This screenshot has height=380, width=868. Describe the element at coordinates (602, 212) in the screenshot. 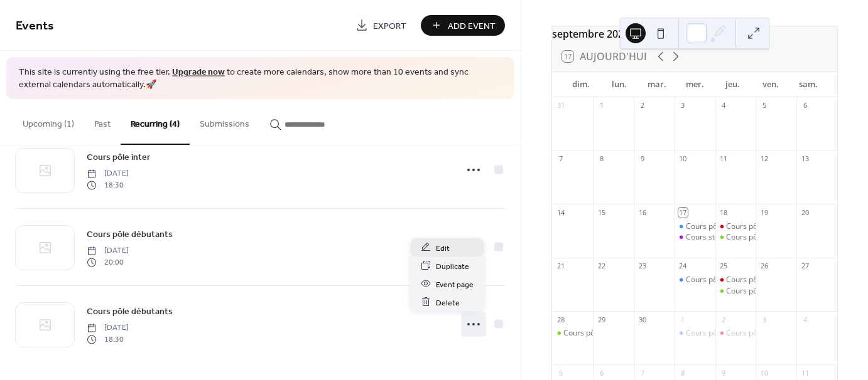

I see `div: 15` at that location.